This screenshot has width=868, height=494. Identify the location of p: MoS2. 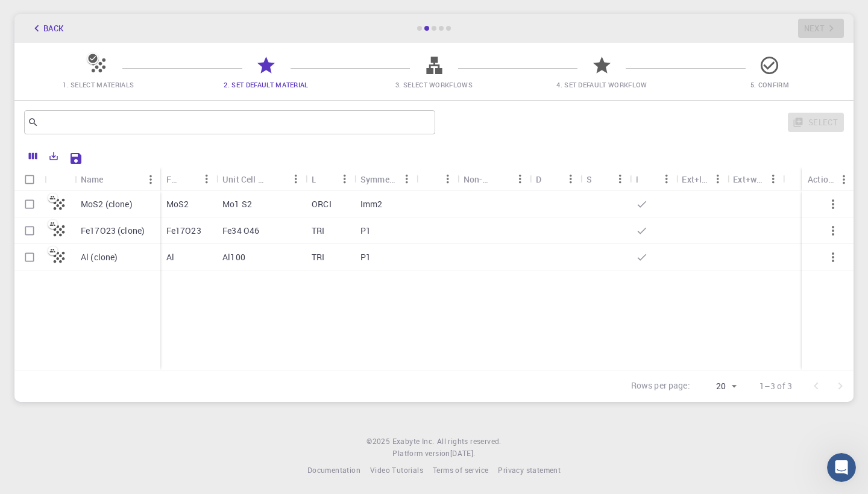
(178, 204).